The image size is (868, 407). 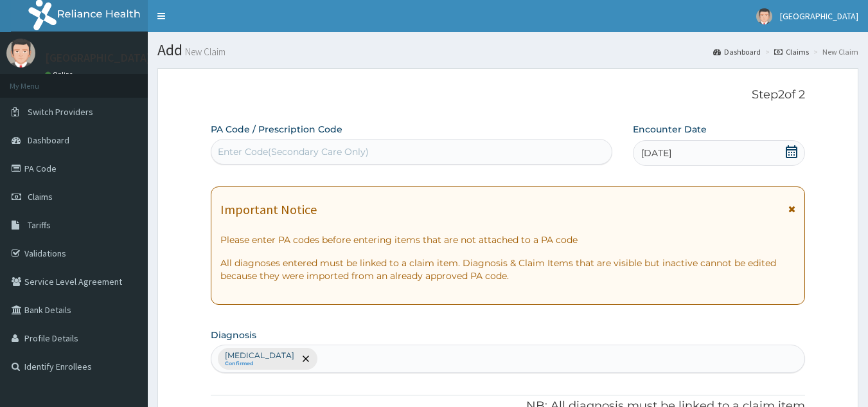 I want to click on p: Step 2 of 2, so click(x=508, y=95).